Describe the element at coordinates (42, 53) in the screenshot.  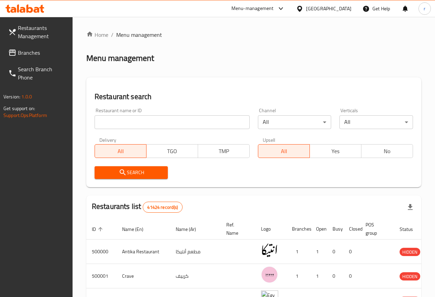
I see `span: Branches` at that location.